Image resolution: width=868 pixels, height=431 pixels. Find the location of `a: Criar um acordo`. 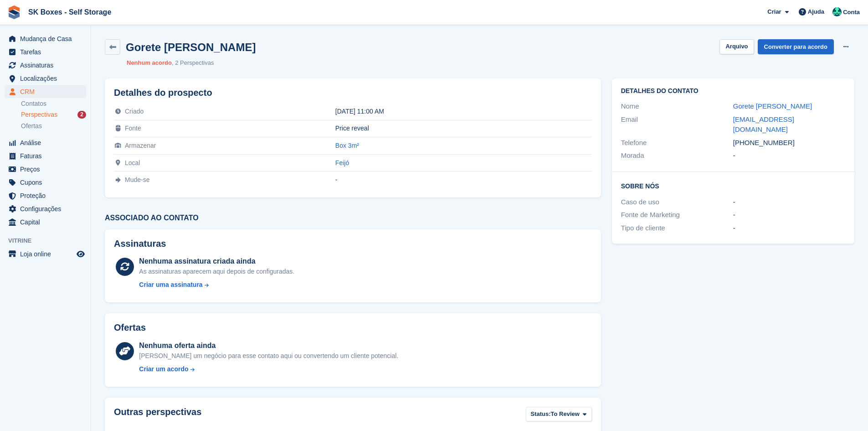

a: Criar um acordo is located at coordinates (268, 369).